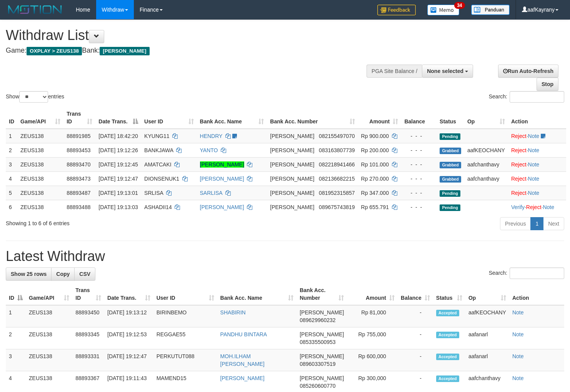 Image resolution: width=570 pixels, height=392 pixels. Describe the element at coordinates (416, 294) in the screenshot. I see `th: Balance: activate to sort column ascending` at that location.